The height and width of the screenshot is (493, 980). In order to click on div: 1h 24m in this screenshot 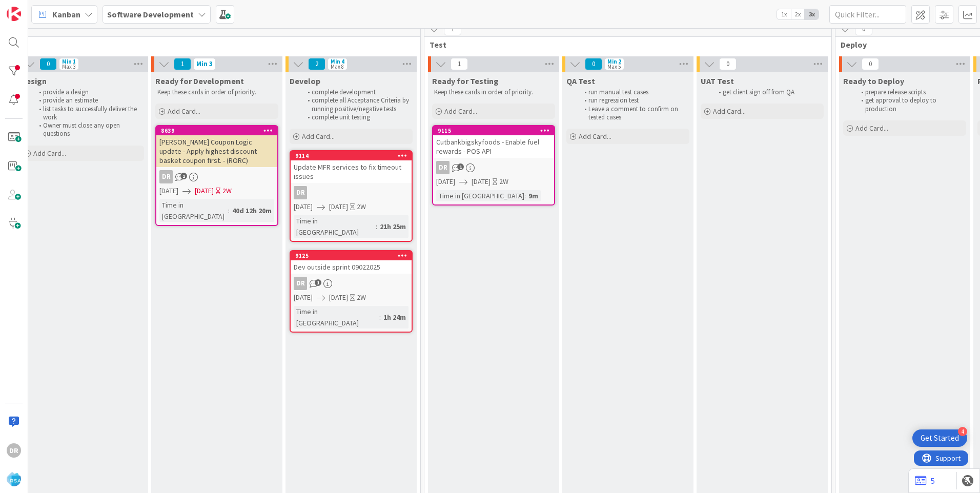, I will do `click(395, 317)`.